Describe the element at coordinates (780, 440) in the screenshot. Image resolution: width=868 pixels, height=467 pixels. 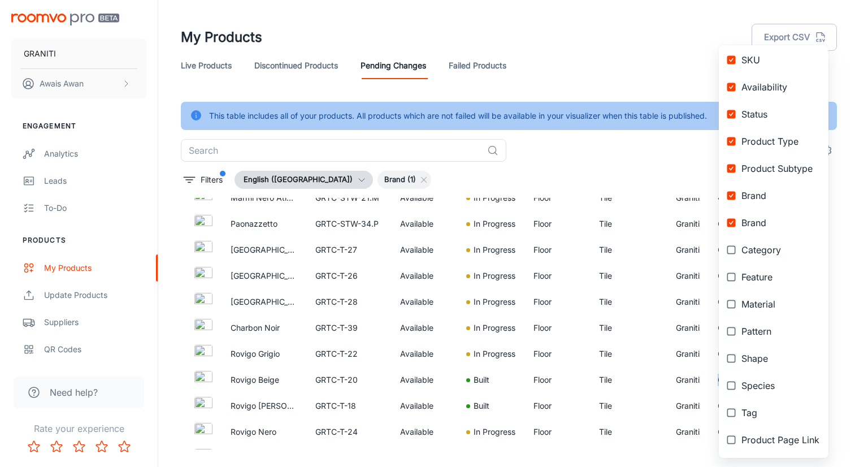
I see `span: Product Page Link` at that location.